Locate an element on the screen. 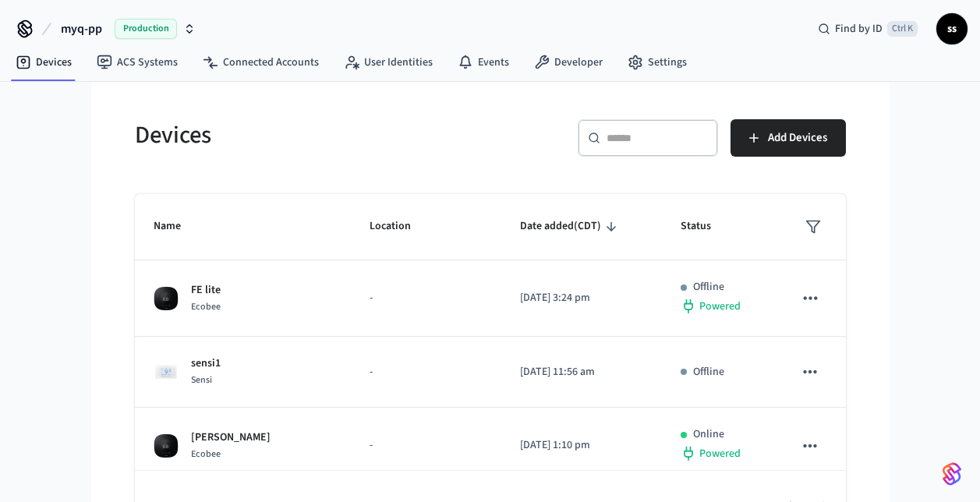 Image resolution: width=980 pixels, height=502 pixels. a: Events is located at coordinates (483, 63).